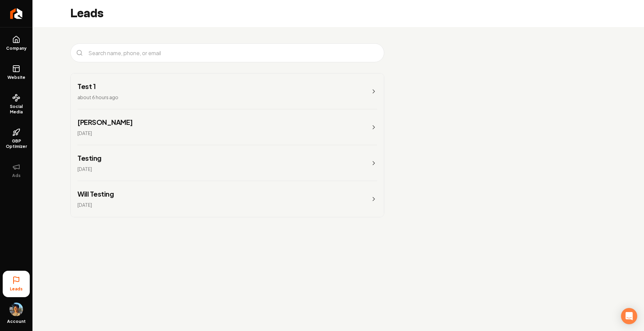 The width and height of the screenshot is (644, 331). I want to click on button: Open user button, so click(17, 307).